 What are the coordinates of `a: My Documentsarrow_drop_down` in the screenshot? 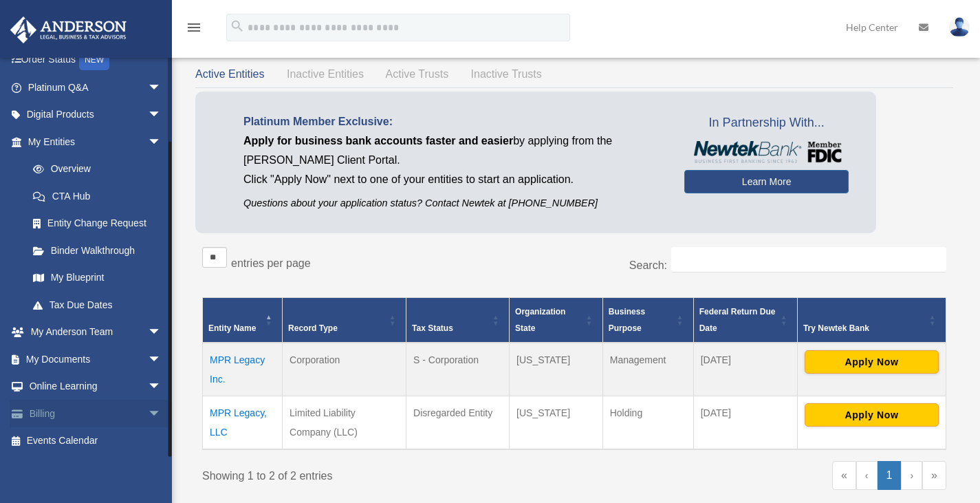 It's located at (96, 359).